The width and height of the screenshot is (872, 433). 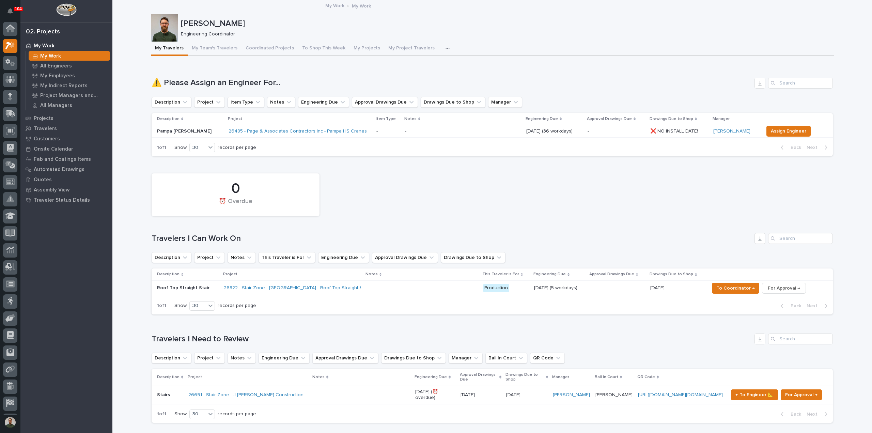 What do you see at coordinates (66, 179) in the screenshot?
I see `a: Quotes` at bounding box center [66, 179].